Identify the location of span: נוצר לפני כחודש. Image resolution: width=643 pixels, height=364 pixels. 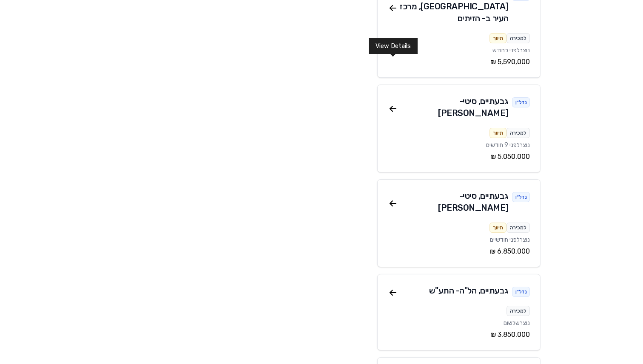
(511, 50).